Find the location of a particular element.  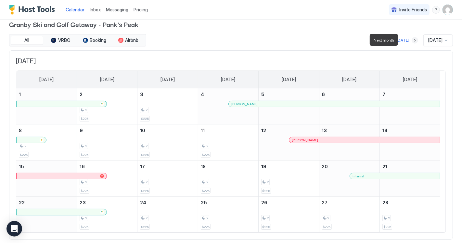

span: 1 is located at coordinates (20, 94).